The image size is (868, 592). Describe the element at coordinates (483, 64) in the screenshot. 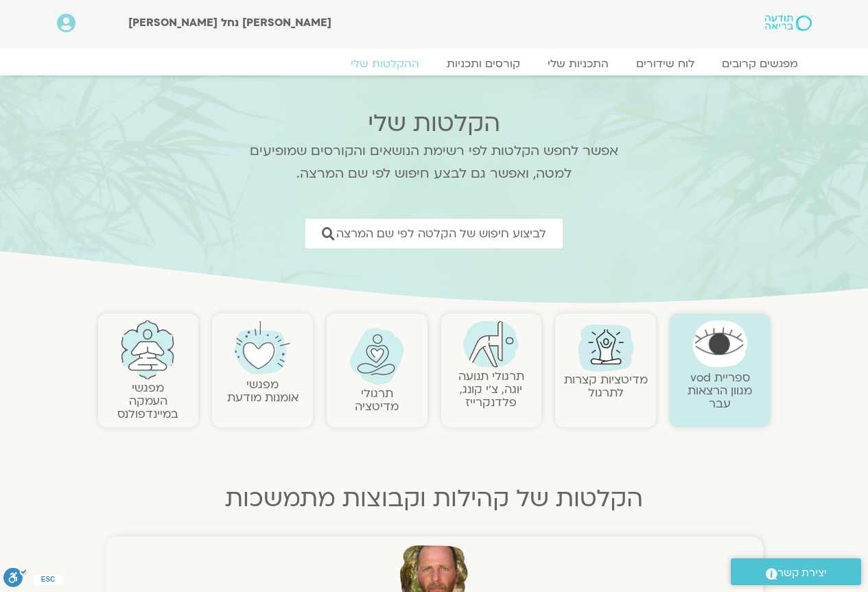

I see `a: קורסים ותכניות` at that location.